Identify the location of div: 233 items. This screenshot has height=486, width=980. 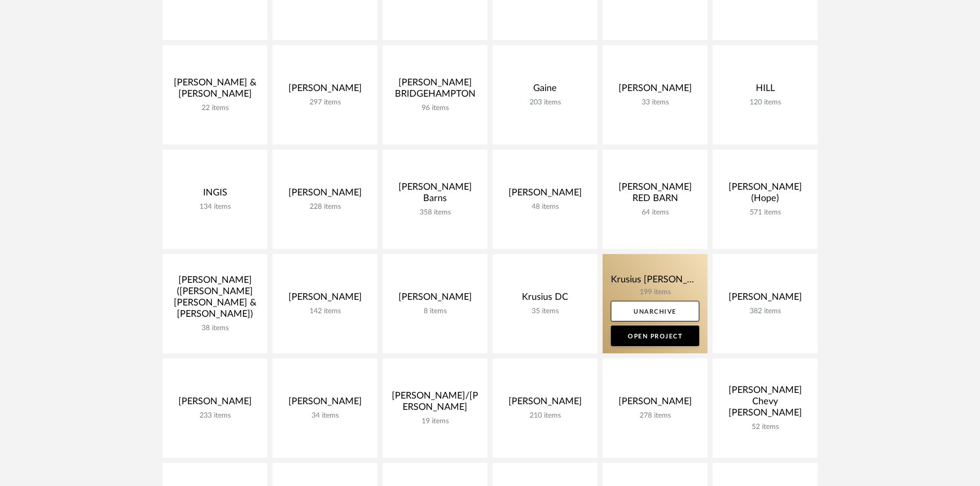
(215, 415).